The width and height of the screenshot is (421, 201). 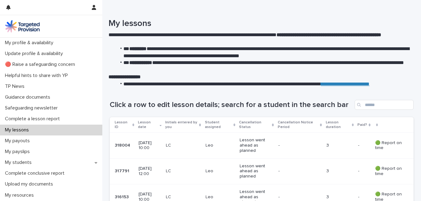 What do you see at coordinates (122, 171) in the screenshot?
I see `p: 317791` at bounding box center [122, 171].